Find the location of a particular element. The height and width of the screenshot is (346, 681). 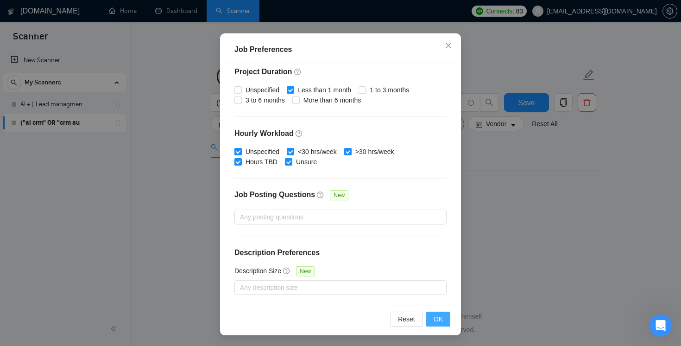

h4: Job Posting Questions is located at coordinates (275, 195).